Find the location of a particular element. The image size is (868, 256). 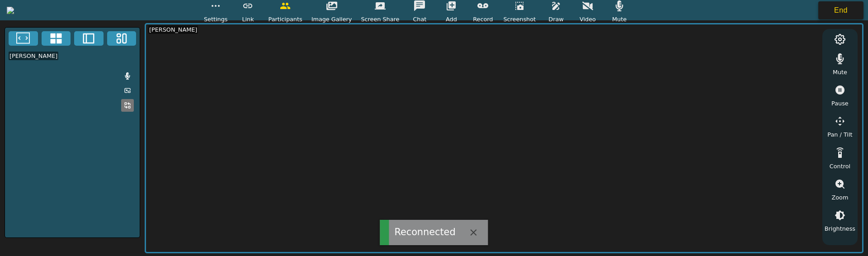

button: Fullscreen is located at coordinates (23, 38).